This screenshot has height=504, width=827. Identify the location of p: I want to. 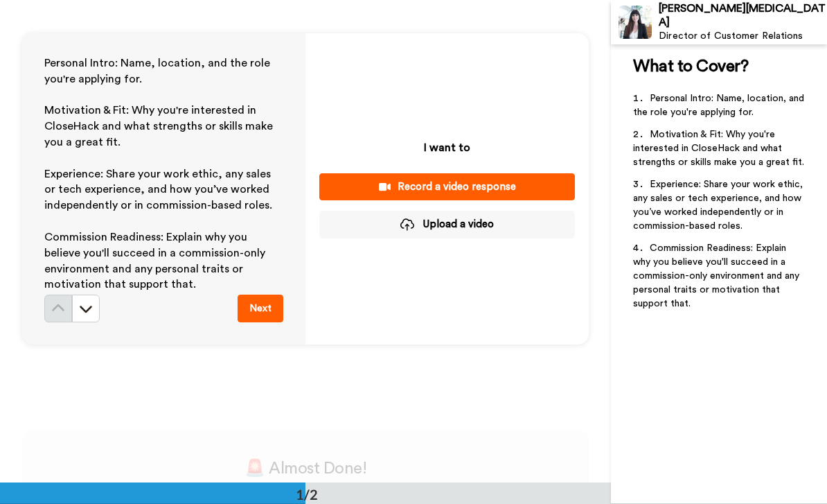
(447, 147).